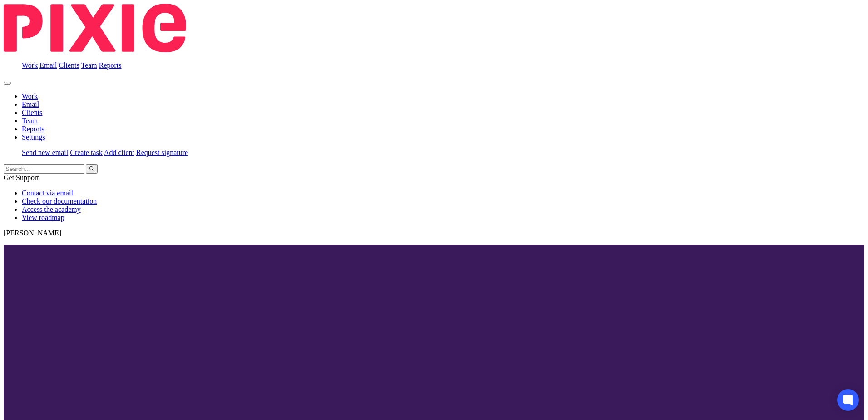  What do you see at coordinates (43, 217) in the screenshot?
I see `span: View roadmap` at bounding box center [43, 217].